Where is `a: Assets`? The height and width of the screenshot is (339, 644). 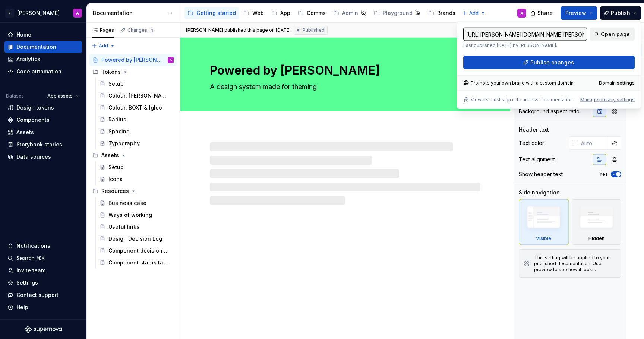 a: Assets is located at coordinates (43, 132).